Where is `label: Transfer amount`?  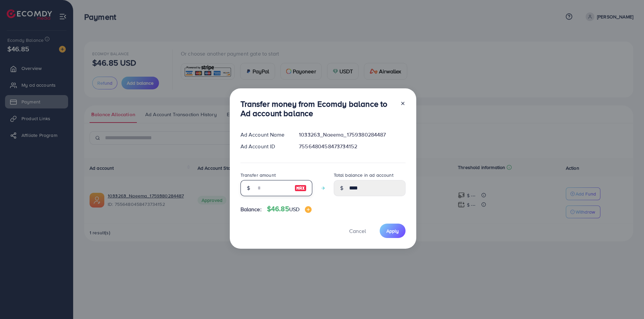 label: Transfer amount is located at coordinates (258, 175).